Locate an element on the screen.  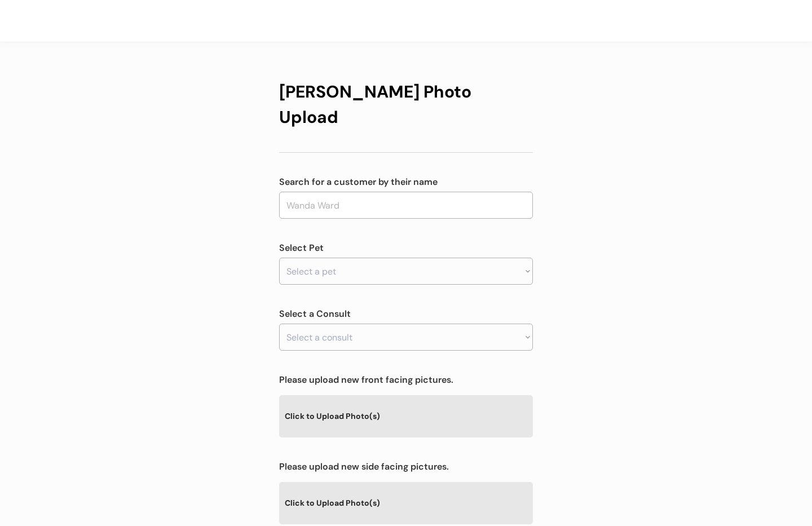
div: Search for a customer by their name is located at coordinates (406, 182).